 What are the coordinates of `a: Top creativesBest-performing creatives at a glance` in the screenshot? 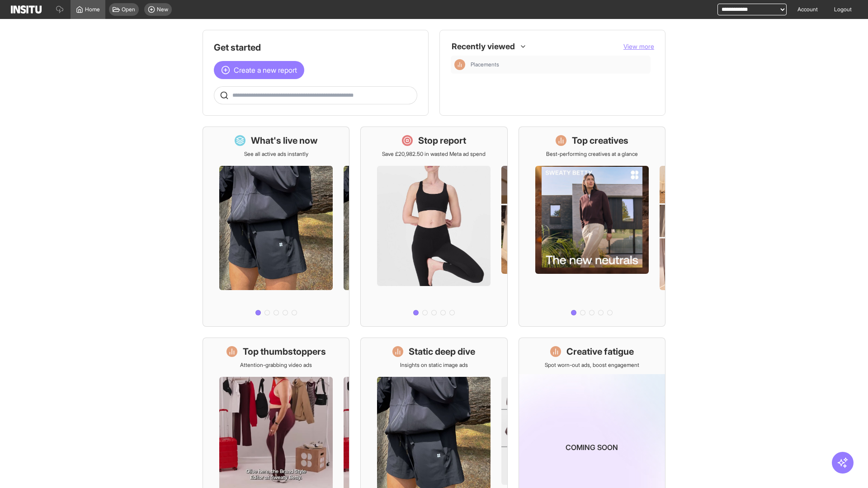 It's located at (592, 226).